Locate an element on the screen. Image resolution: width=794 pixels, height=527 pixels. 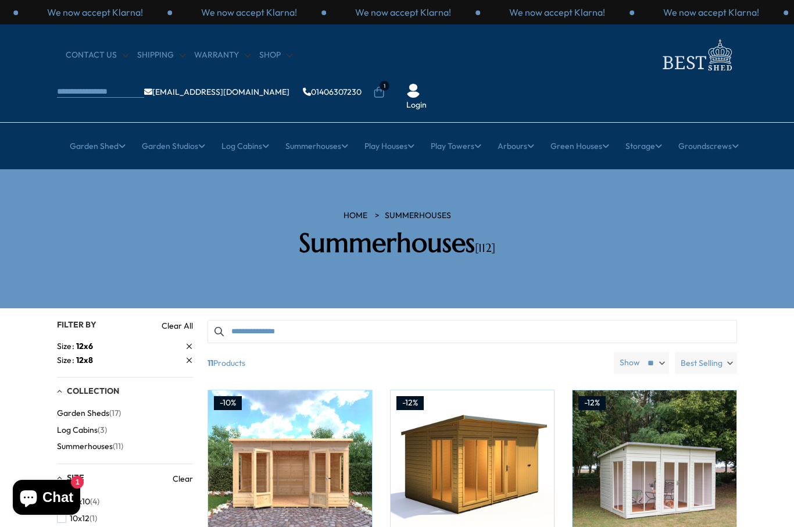
span: (1) is located at coordinates (93, 518).